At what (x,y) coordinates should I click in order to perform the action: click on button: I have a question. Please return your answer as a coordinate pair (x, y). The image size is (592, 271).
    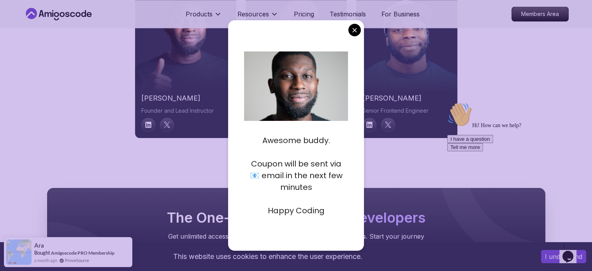
    Looking at the image, I should click on (26, 40).